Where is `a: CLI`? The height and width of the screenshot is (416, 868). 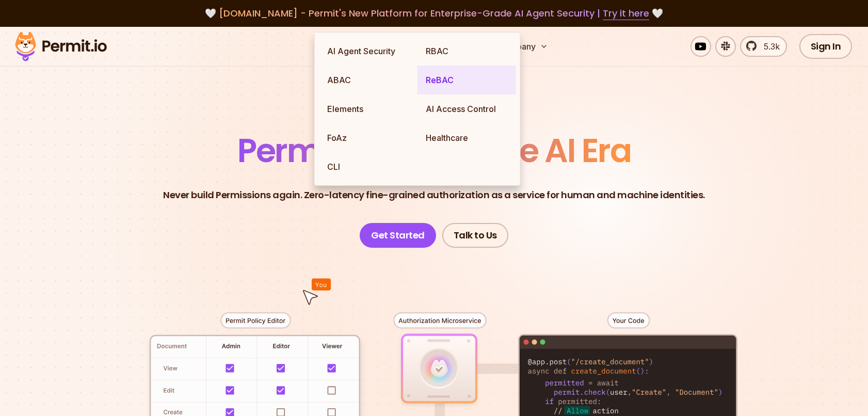 a: CLI is located at coordinates (368, 167).